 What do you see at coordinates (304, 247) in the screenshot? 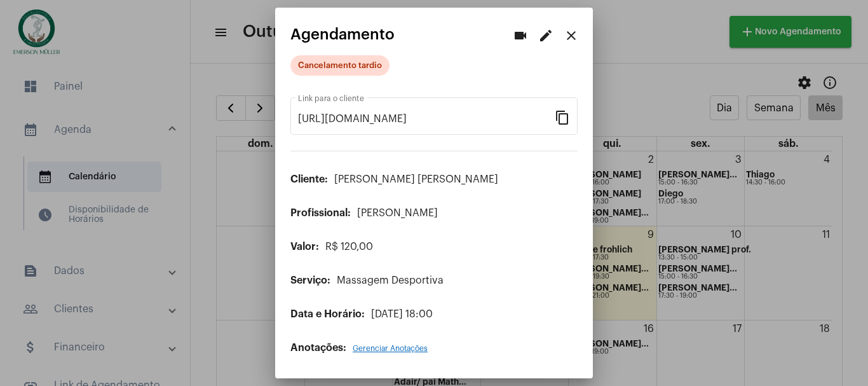
I see `span: Valor:` at bounding box center [304, 247].